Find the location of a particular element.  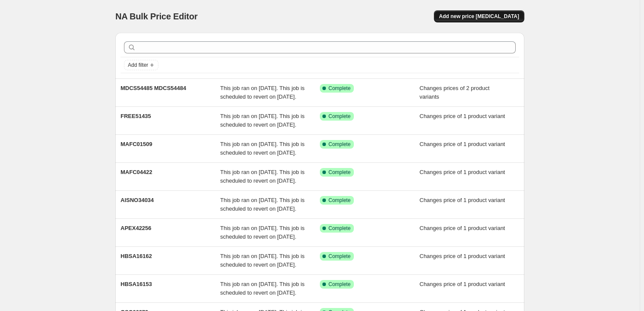

span: FREE51435 is located at coordinates (136, 116).